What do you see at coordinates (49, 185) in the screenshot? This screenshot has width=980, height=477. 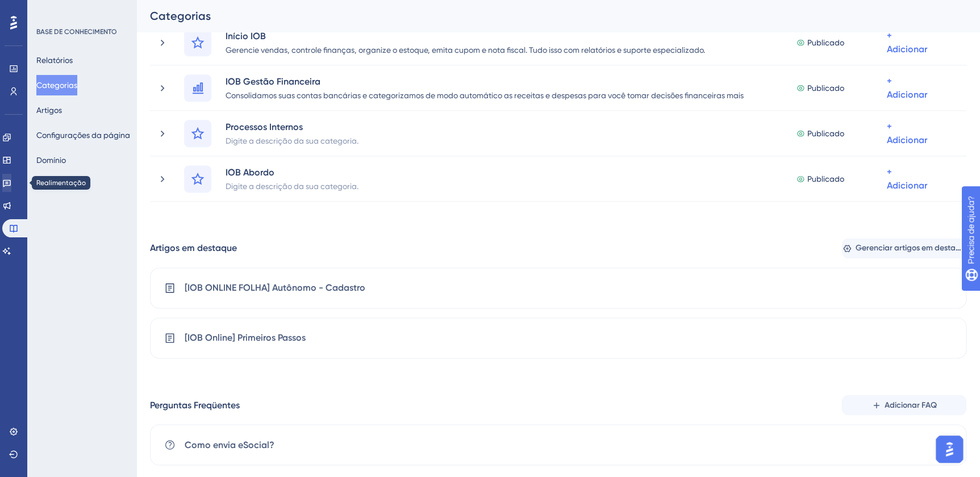 I see `button: Acesso` at bounding box center [49, 185].